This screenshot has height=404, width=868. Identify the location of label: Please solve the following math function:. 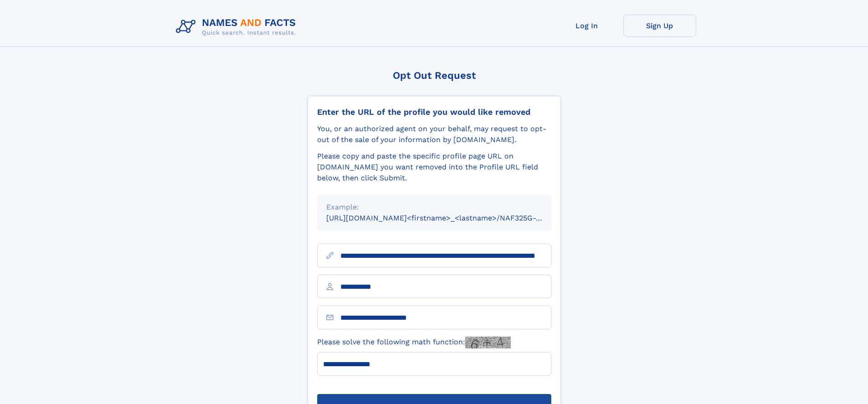
(414, 342).